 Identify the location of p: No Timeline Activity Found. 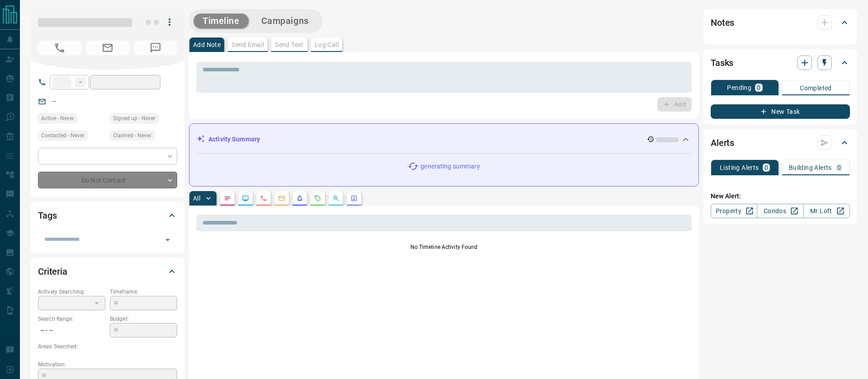
(443, 247).